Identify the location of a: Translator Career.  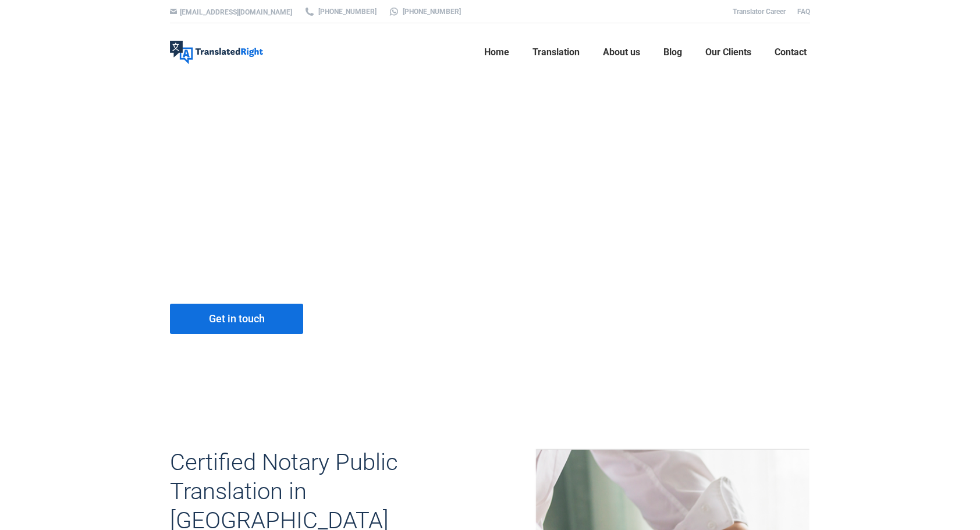
(758, 12).